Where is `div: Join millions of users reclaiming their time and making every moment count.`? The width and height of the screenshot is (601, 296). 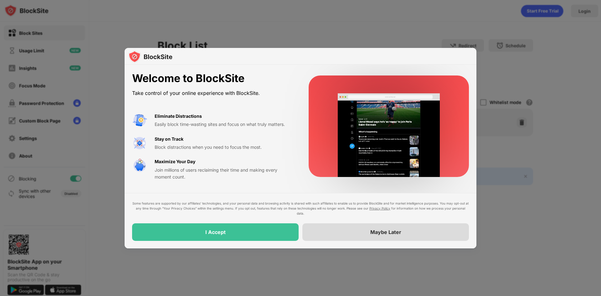 div: Join millions of users reclaiming their time and making every moment count. is located at coordinates (224, 173).